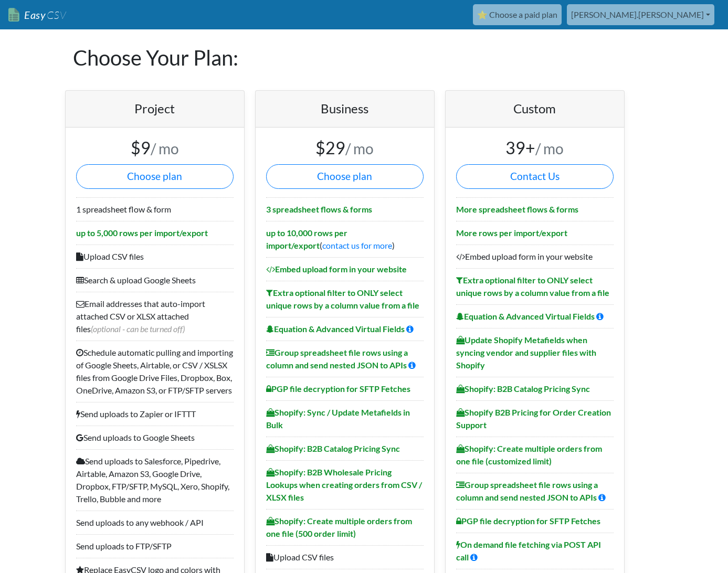  What do you see at coordinates (155, 280) in the screenshot?
I see `li: Search & upload Google Sheets` at bounding box center [155, 280].